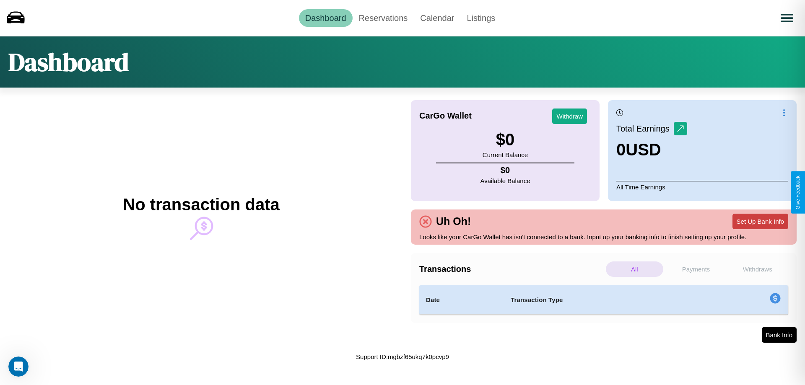 The image size is (805, 385). What do you see at coordinates (634, 269) in the screenshot?
I see `p: All` at bounding box center [634, 269].